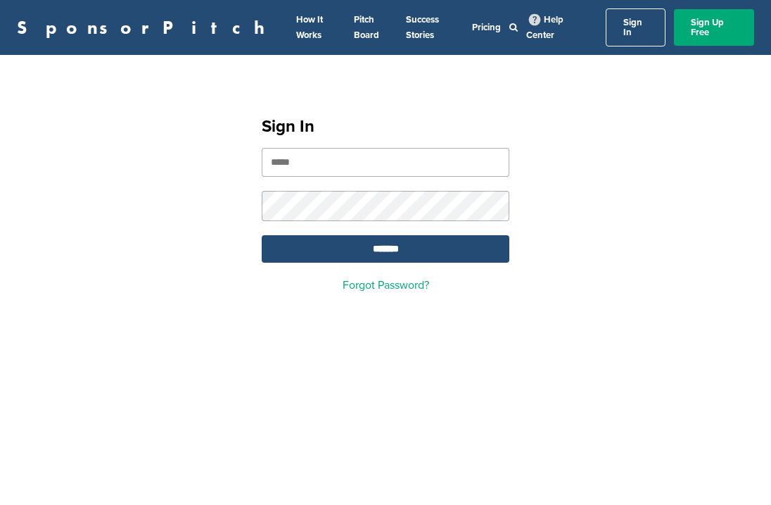 This screenshot has height=505, width=771. Describe the element at coordinates (422, 27) in the screenshot. I see `a: Success Stories` at that location.